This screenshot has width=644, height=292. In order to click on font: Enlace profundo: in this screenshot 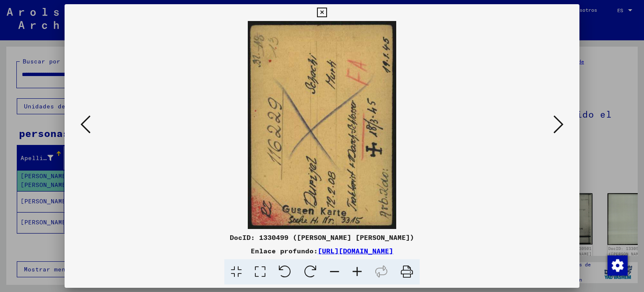, I will do `click(284, 251)`.